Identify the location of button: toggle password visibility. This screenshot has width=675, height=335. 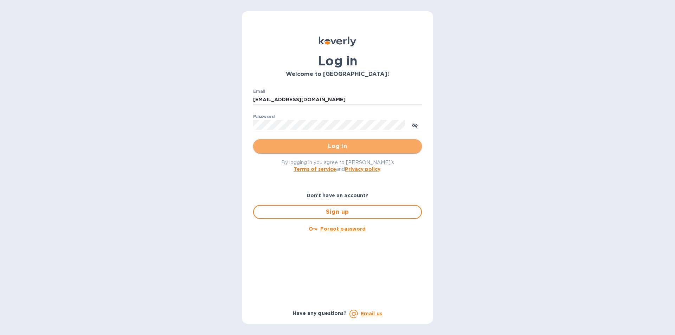
(415, 125).